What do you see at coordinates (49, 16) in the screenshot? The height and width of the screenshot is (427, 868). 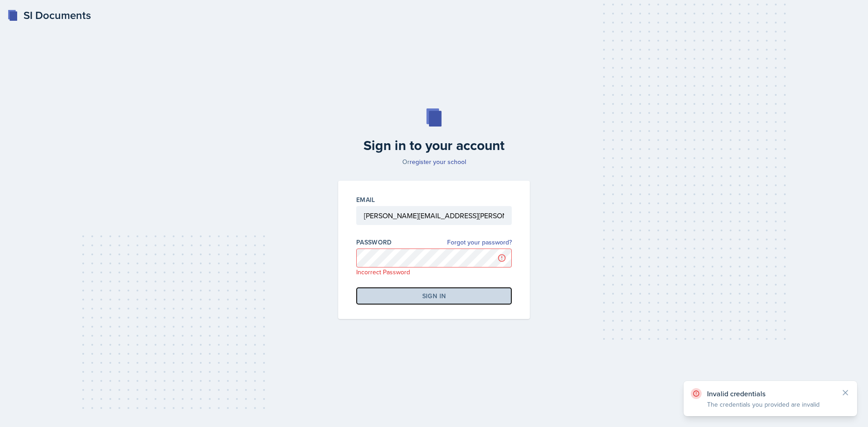 I see `a: SI Documents` at bounding box center [49, 16].